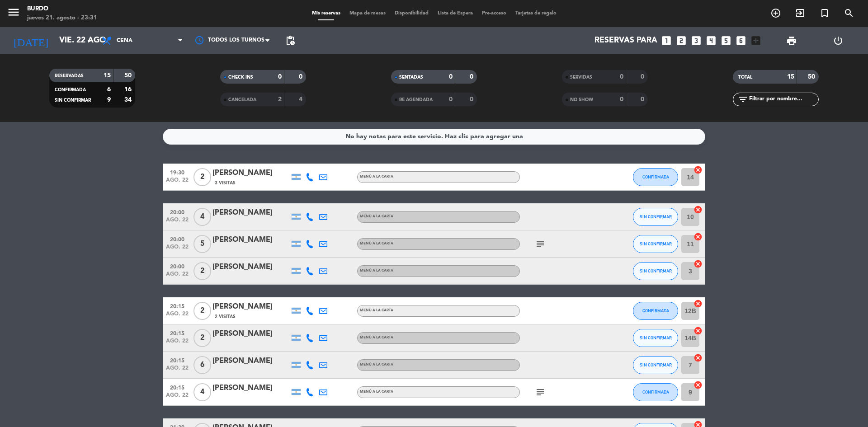 The height and width of the screenshot is (427, 868). Describe the element at coordinates (536, 13) in the screenshot. I see `span: Tarjetas de regalo` at that location.